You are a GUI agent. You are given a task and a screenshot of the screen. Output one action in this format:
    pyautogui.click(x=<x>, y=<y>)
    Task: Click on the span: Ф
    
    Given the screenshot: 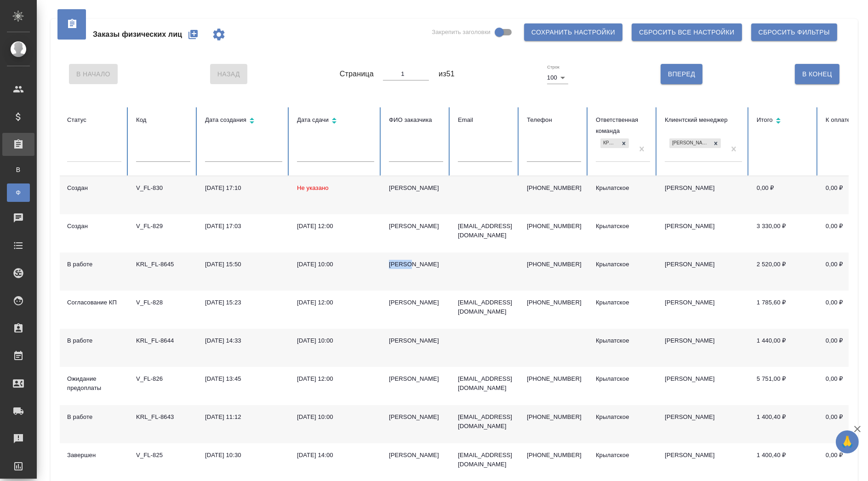 What is the action you would take?
    pyautogui.click(x=18, y=193)
    